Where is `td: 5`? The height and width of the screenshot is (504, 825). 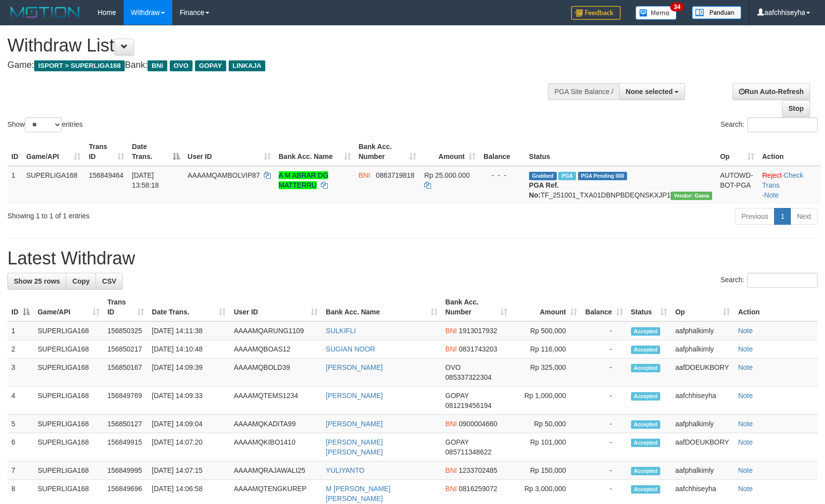
td: 5 is located at coordinates (20, 424).